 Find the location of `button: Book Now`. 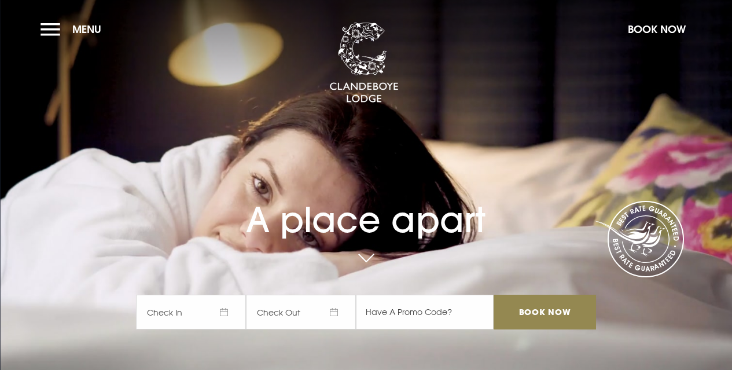

button: Book Now is located at coordinates (656, 29).